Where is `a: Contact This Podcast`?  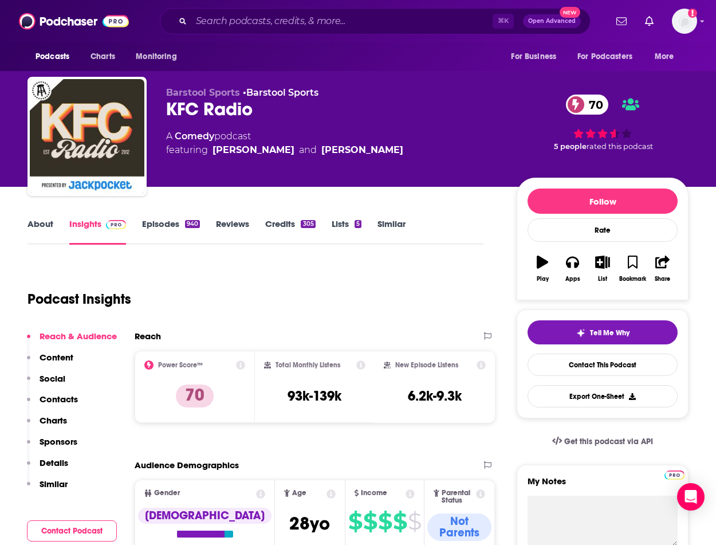 a: Contact This Podcast is located at coordinates (603, 364).